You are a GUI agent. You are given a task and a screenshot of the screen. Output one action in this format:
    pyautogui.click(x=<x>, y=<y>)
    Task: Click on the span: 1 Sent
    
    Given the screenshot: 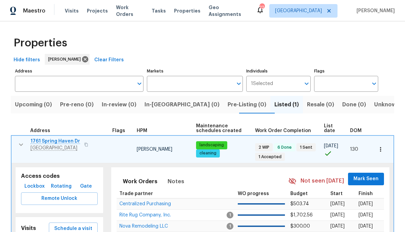 What is the action you would take?
    pyautogui.click(x=306, y=148)
    